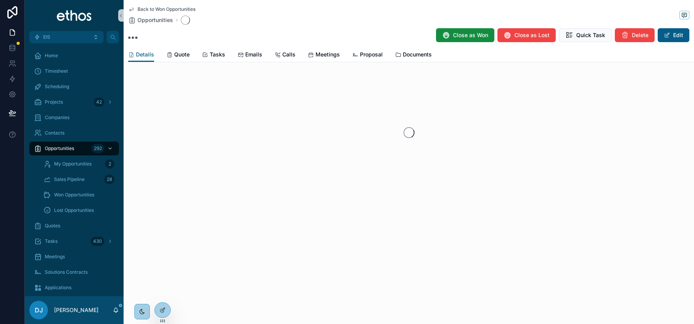  What do you see at coordinates (99, 102) in the screenshot?
I see `div: 42` at bounding box center [99, 102].